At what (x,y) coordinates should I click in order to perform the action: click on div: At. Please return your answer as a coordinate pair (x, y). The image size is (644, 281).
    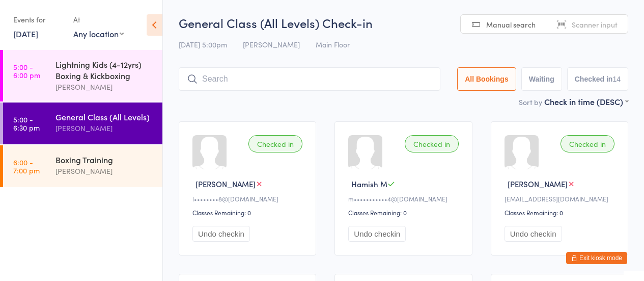
    Looking at the image, I should click on (98, 20).